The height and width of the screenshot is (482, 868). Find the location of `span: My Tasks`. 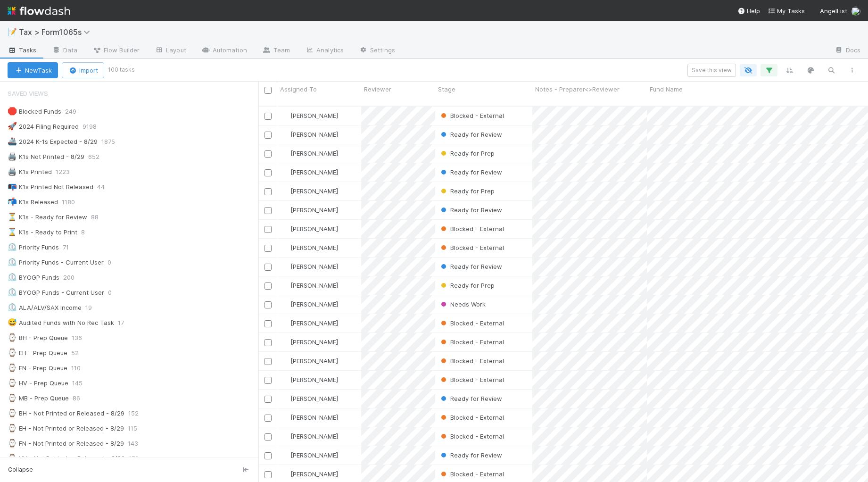

span: My Tasks is located at coordinates (786, 11).